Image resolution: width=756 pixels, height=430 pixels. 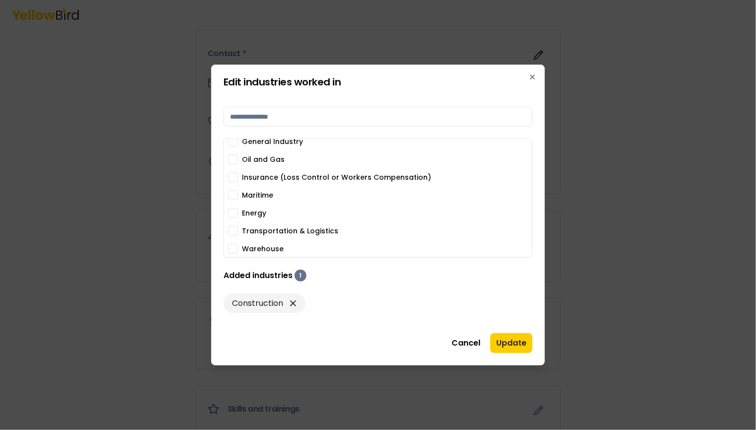 I want to click on button: Cancel, so click(x=466, y=343).